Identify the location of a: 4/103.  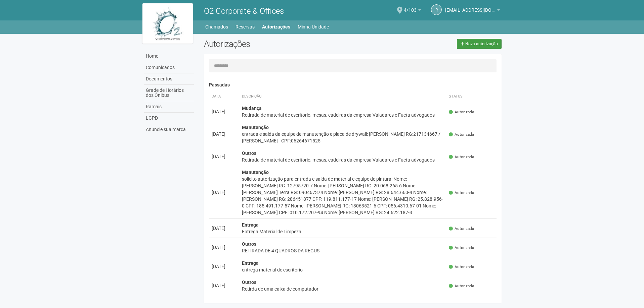
(412, 11).